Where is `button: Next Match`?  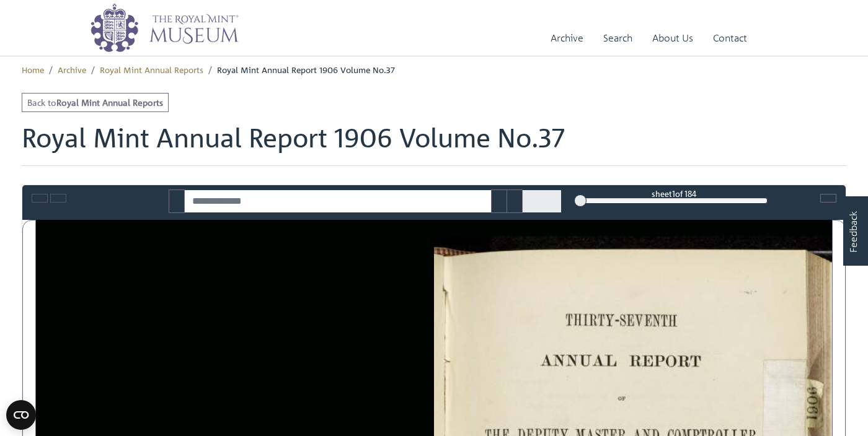
button: Next Match is located at coordinates (515, 202).